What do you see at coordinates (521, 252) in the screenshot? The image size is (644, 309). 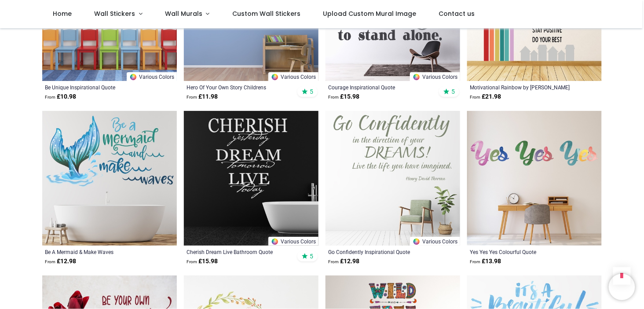 I see `div: Yes Yes Yes Colourful Quote` at bounding box center [521, 252].